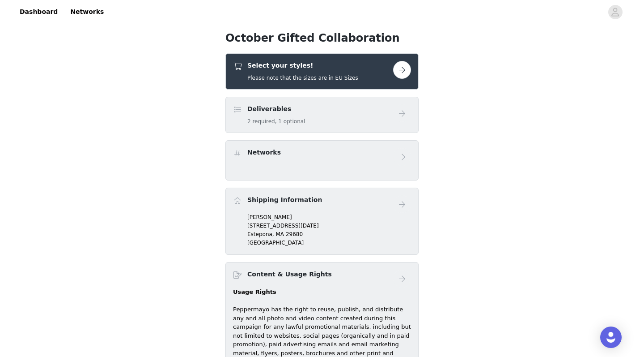 The width and height of the screenshot is (644, 357). Describe the element at coordinates (255, 292) in the screenshot. I see `strong: Usage Rights` at that location.